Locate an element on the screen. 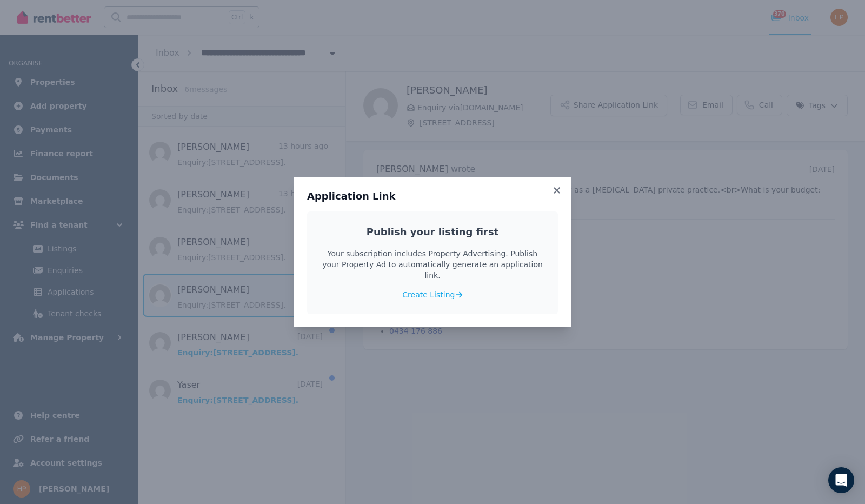 The height and width of the screenshot is (504, 865). a: Create Listing is located at coordinates (432, 295).